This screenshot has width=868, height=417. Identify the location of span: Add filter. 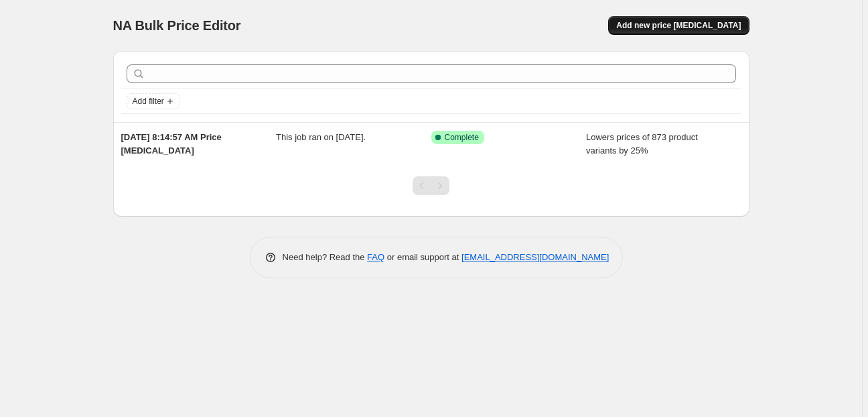
(148, 101).